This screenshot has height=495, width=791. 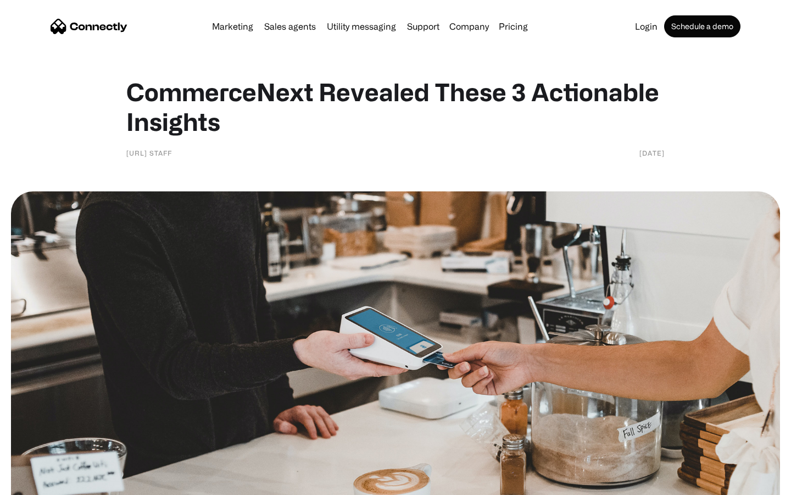 What do you see at coordinates (362, 26) in the screenshot?
I see `a: Utility messaging` at bounding box center [362, 26].